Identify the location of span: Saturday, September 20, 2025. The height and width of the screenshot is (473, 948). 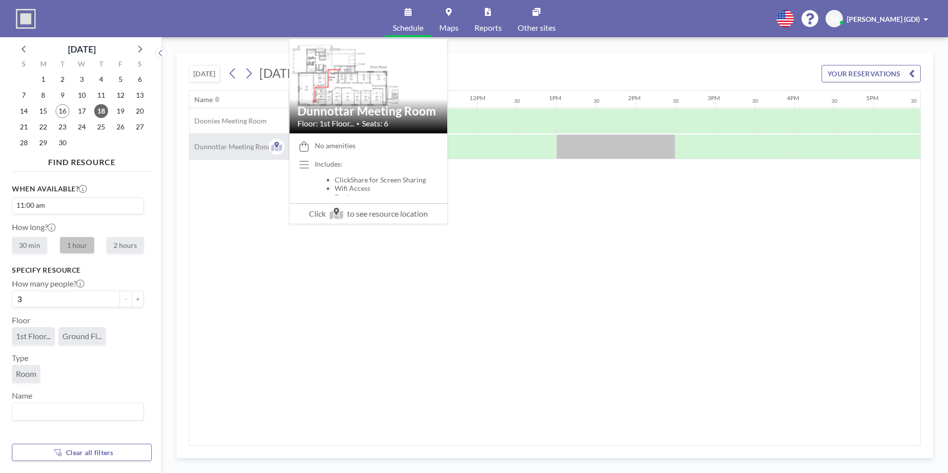
(140, 111).